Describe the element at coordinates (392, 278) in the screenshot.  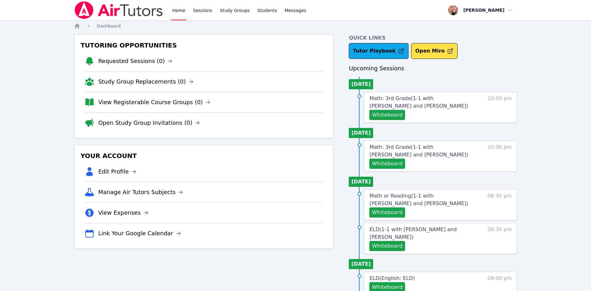
I see `span: ELD ( English: ELD )` at that location.